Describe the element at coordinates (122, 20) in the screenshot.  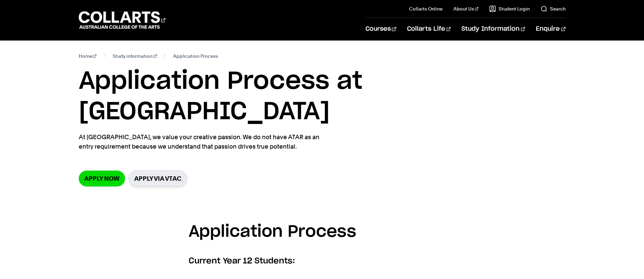
I see `div: Go to homepage` at that location.